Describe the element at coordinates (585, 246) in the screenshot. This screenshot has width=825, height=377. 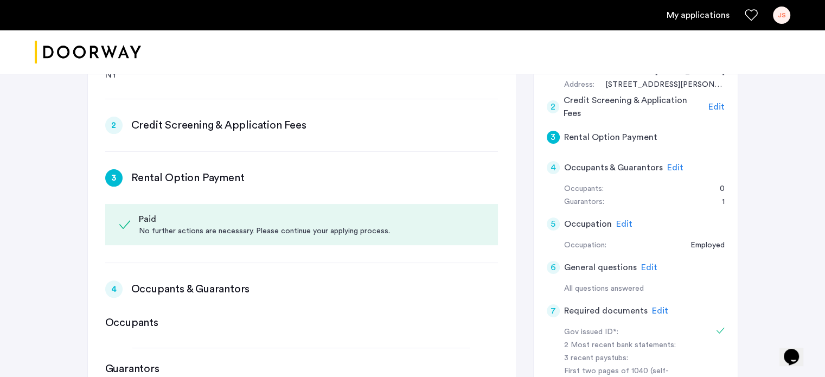
I see `div: Occupation:` at that location.